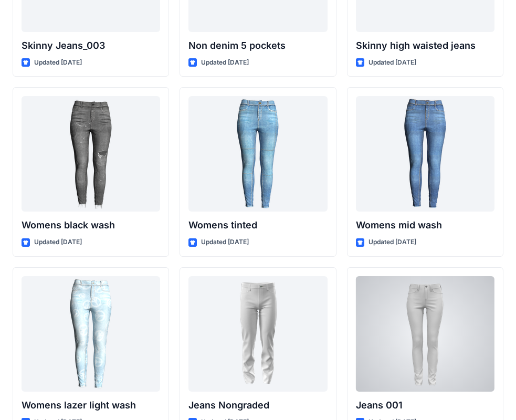  I want to click on p: Jeans 001, so click(425, 405).